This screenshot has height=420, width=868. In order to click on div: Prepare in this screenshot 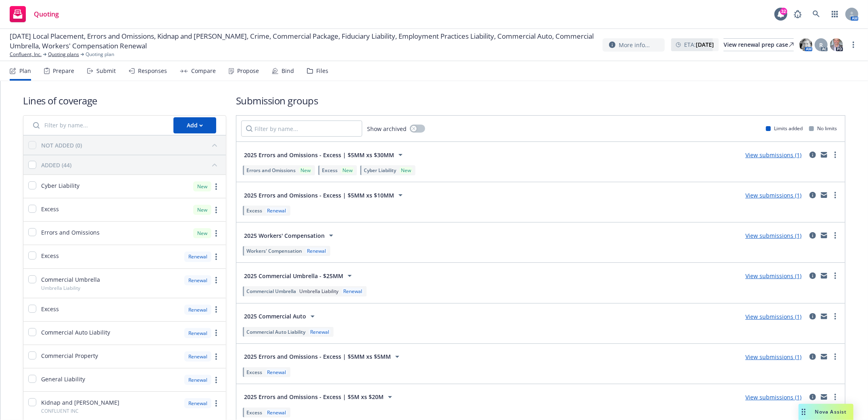, I will do `click(63, 71)`.